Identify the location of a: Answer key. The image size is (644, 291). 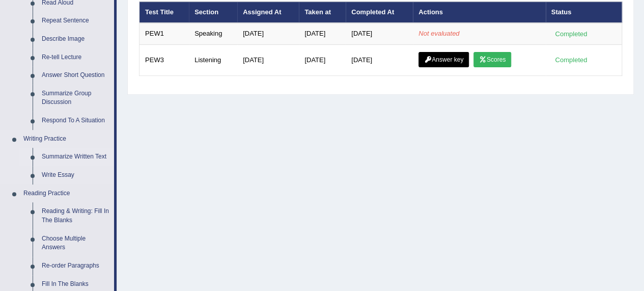
(443, 59).